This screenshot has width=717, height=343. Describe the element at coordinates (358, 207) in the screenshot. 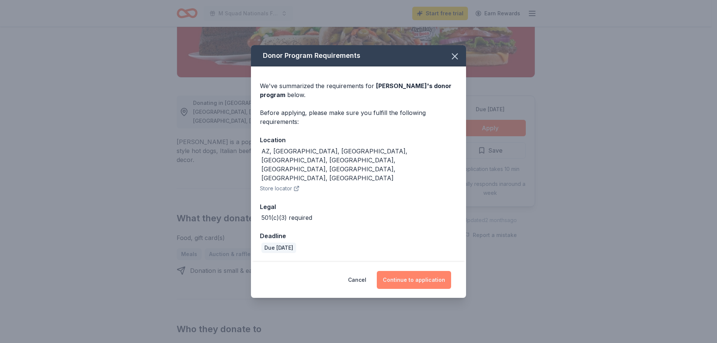

I see `div: Legal` at that location.